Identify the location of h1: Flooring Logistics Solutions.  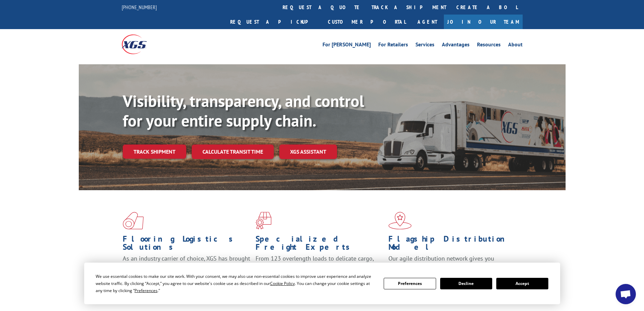
(187, 245).